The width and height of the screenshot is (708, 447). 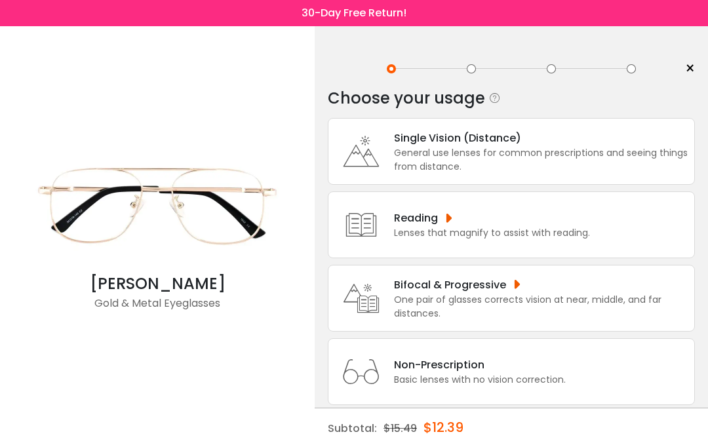 I want to click on div: Single Vision (Distance), so click(x=541, y=138).